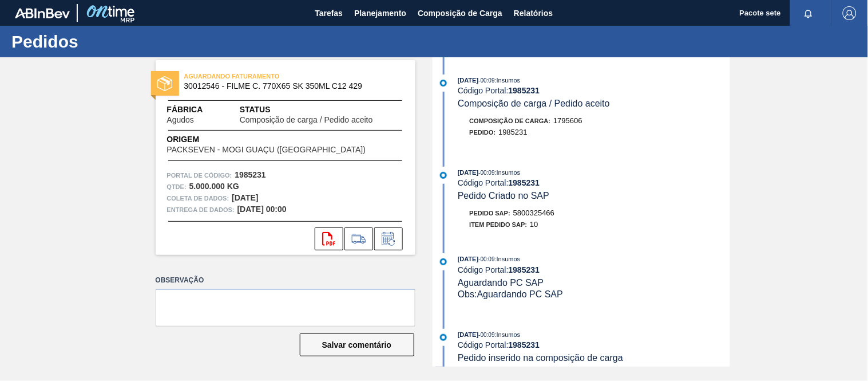  I want to click on font: AGUARDANDO FATURAMENTO, so click(232, 76).